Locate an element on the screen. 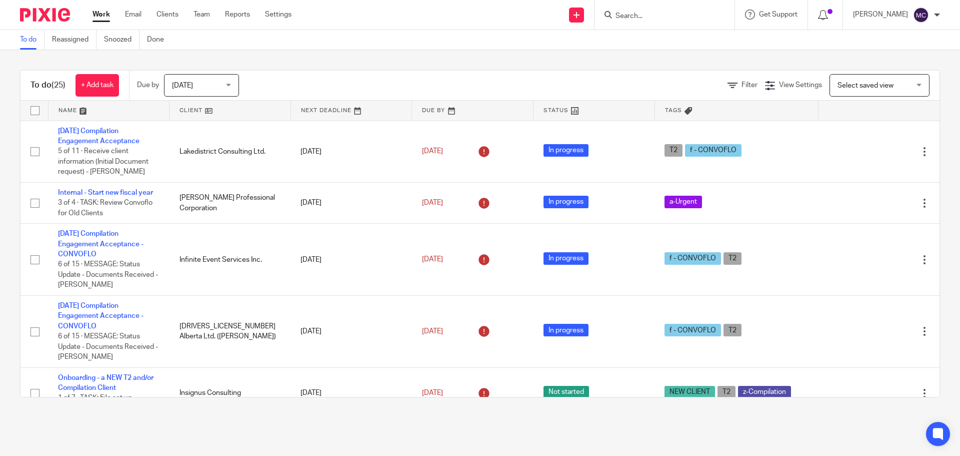  p: Due by is located at coordinates (148, 85).